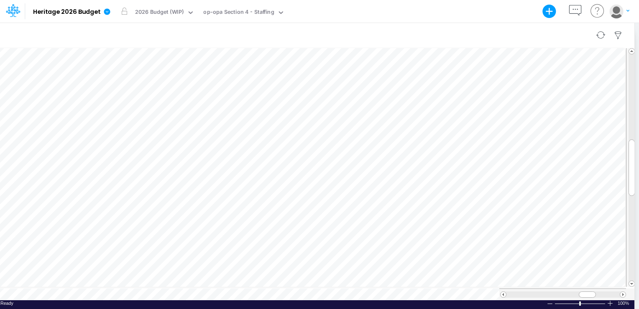 The width and height of the screenshot is (639, 309). What do you see at coordinates (7, 303) in the screenshot?
I see `span: Ready` at bounding box center [7, 303].